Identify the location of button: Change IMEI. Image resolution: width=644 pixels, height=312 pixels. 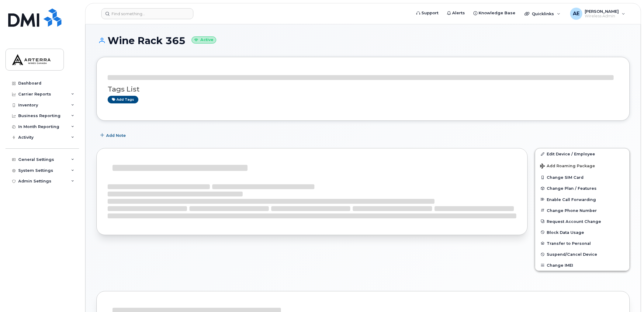
(582, 265).